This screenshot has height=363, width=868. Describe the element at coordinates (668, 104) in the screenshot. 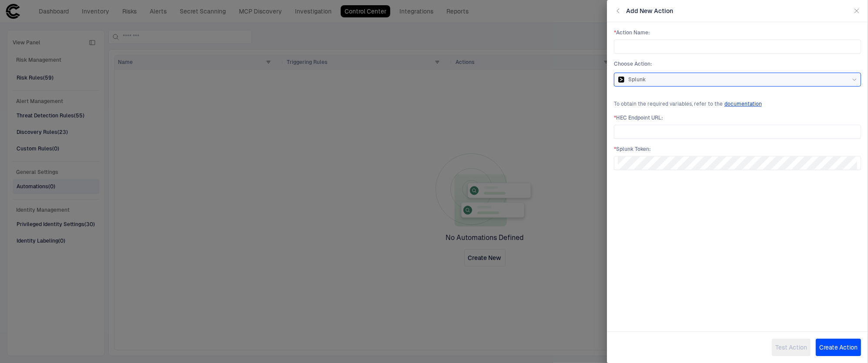

I see `span: To obtain the required variables, refer to the` at that location.